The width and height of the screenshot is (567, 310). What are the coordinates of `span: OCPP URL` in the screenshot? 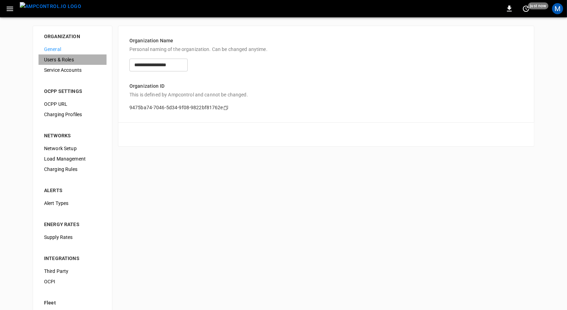 It's located at (73, 104).